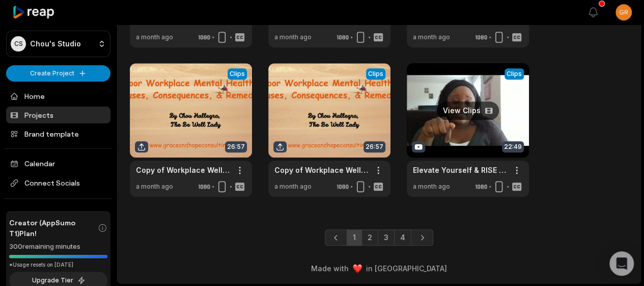 This screenshot has width=644, height=286. I want to click on div: 300 remaining minutes, so click(58, 247).